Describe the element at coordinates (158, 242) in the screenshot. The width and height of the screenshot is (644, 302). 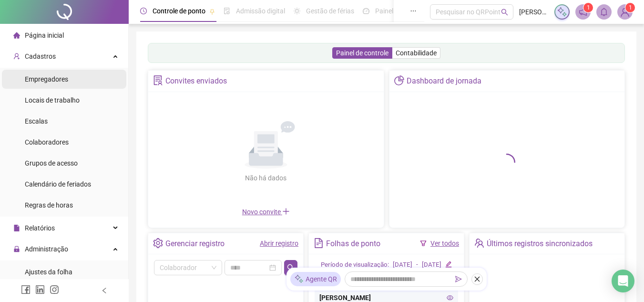
I see `span: setting` at that location.